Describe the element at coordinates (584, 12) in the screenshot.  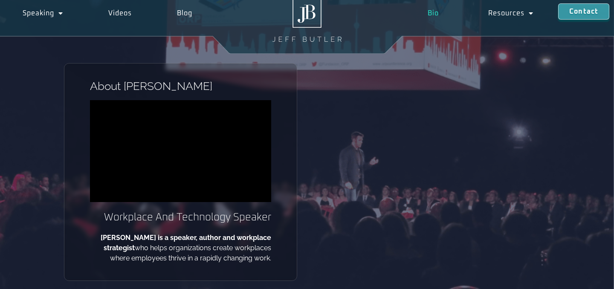
I see `a: Contact` at that location.